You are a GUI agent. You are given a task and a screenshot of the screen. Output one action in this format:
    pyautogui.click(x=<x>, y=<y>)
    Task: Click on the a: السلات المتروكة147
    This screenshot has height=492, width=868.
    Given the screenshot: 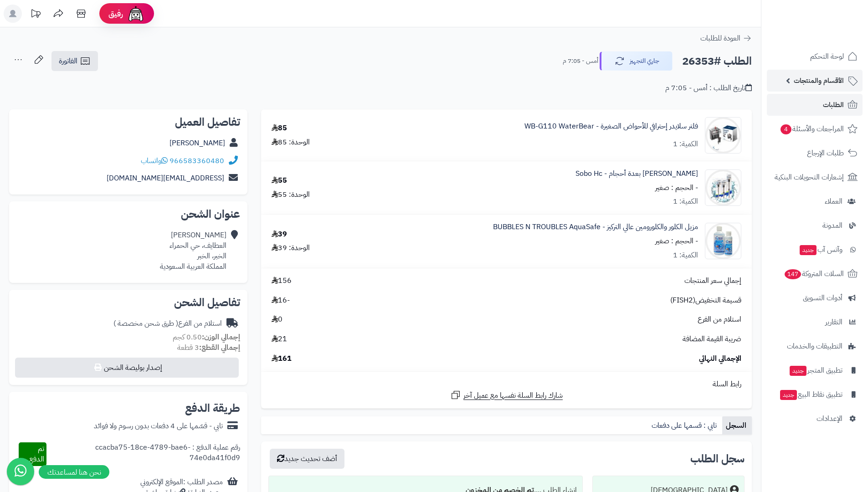 What is the action you would take?
    pyautogui.click(x=815, y=274)
    